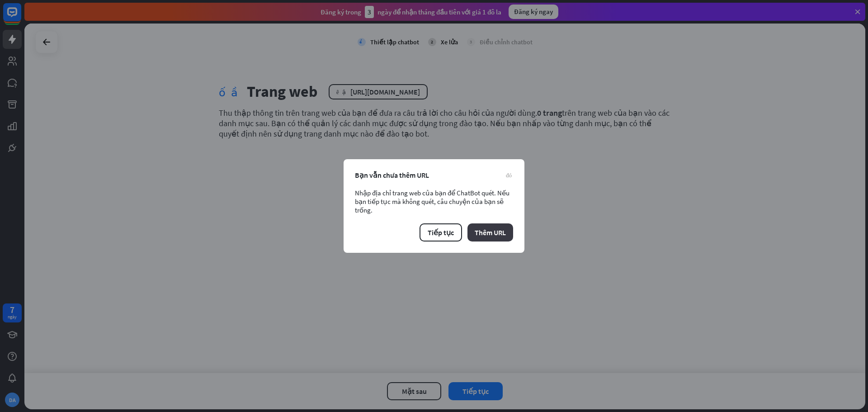 This screenshot has width=868, height=412. I want to click on font: đóng, so click(509, 174).